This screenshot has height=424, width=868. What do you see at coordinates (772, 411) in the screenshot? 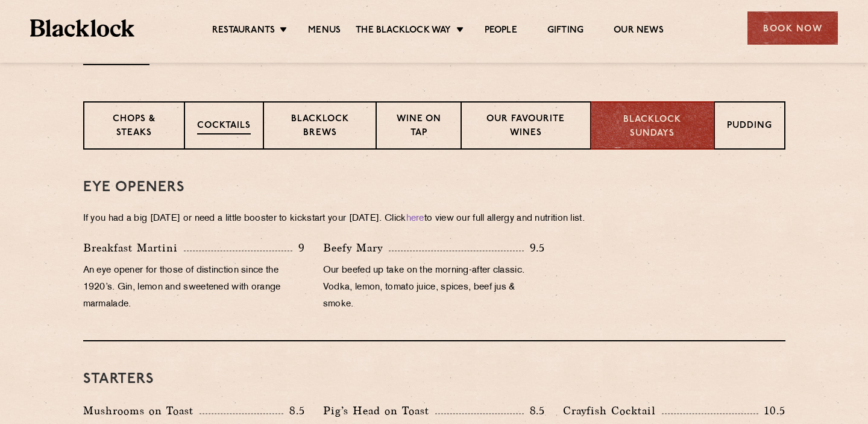
I see `p: 10.5` at bounding box center [772, 411].